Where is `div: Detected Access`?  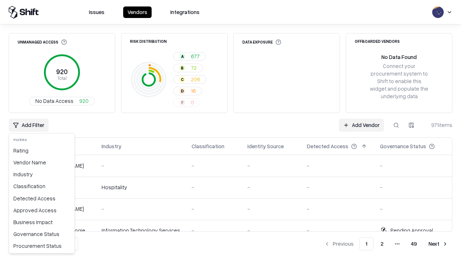
div: Detected Access is located at coordinates (42, 199).